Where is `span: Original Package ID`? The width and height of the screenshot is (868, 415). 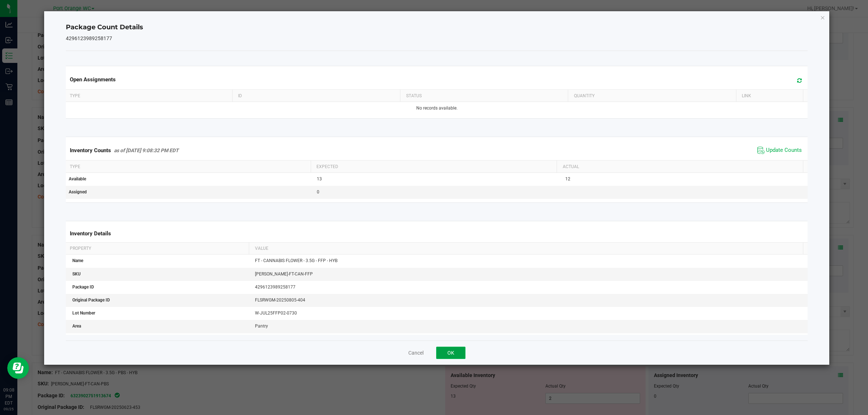 span: Original Package ID is located at coordinates (91, 300).